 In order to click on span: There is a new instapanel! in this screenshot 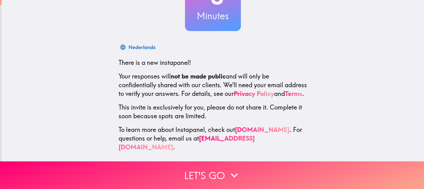, I will do `click(155, 62)`.